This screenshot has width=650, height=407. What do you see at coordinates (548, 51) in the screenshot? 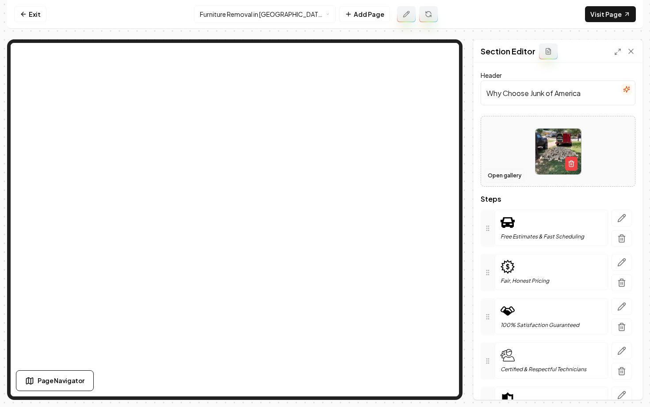
I see `button: Add admin section prompt` at bounding box center [548, 51].